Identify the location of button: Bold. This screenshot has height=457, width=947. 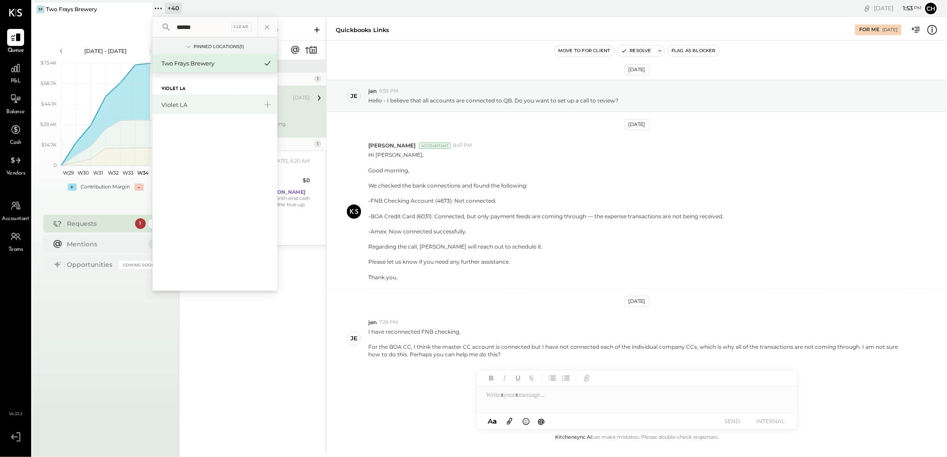
(491, 378).